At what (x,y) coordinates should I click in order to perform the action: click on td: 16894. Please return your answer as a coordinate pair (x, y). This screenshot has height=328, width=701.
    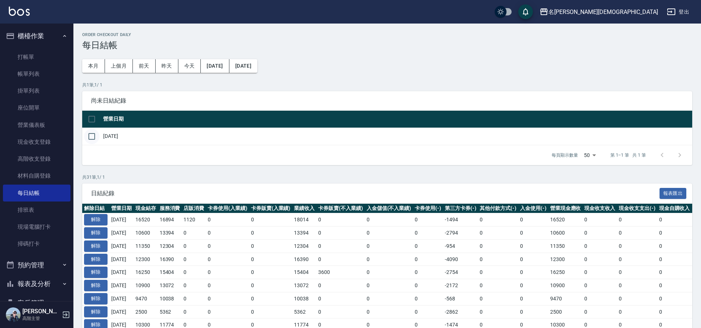
    Looking at the image, I should click on (170, 220).